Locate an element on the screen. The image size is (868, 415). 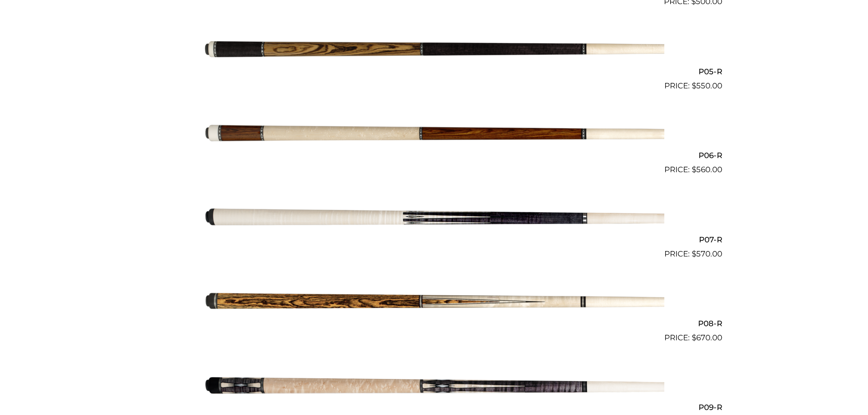
a: P05-R $550.00 is located at coordinates (434, 52).